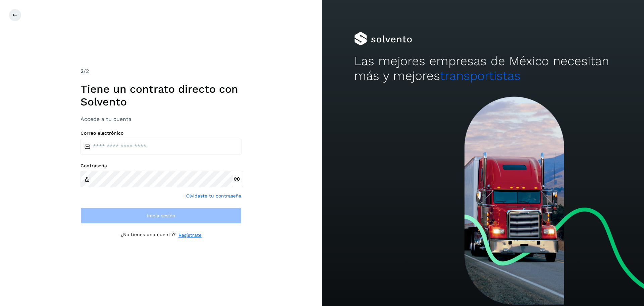 The width and height of the screenshot is (644, 306). Describe the element at coordinates (148, 235) in the screenshot. I see `p: ¿No tienes una cuenta?` at that location.